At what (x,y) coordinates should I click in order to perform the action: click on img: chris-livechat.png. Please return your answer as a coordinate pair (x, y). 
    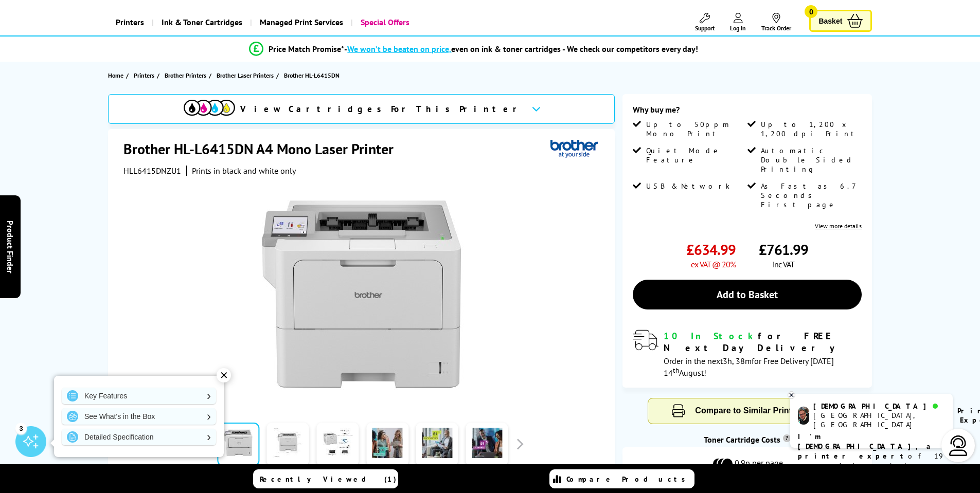
    Looking at the image, I should click on (803, 416).